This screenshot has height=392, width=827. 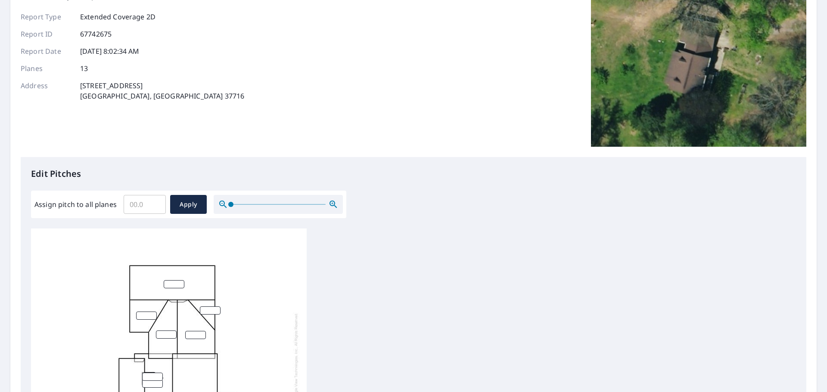 What do you see at coordinates (145, 205) in the screenshot?
I see `input: 00.0` at bounding box center [145, 205].